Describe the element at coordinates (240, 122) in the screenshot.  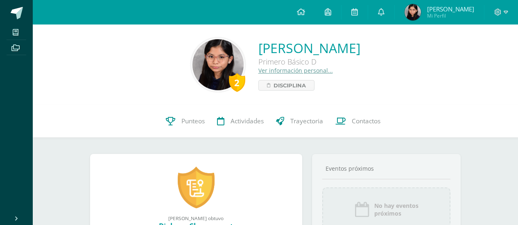
I see `a: Actividades` at that location.